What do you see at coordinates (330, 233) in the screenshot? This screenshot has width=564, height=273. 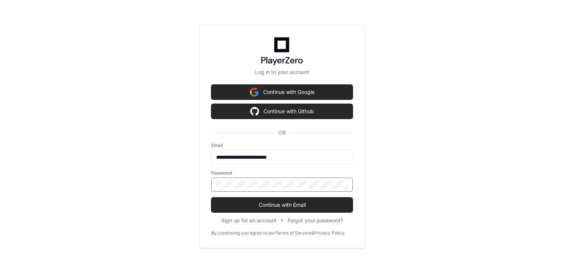 I see `a: Privacy Policy.` at bounding box center [330, 233].